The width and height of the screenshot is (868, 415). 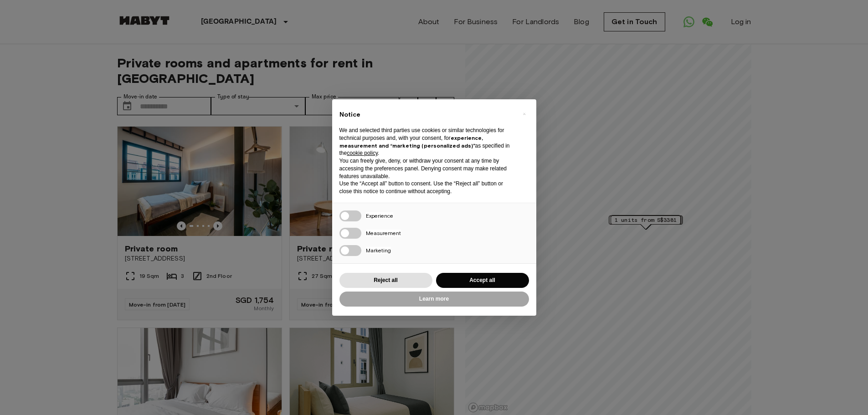 What do you see at coordinates (379, 251) in the screenshot?
I see `span: Marketing` at bounding box center [379, 251].